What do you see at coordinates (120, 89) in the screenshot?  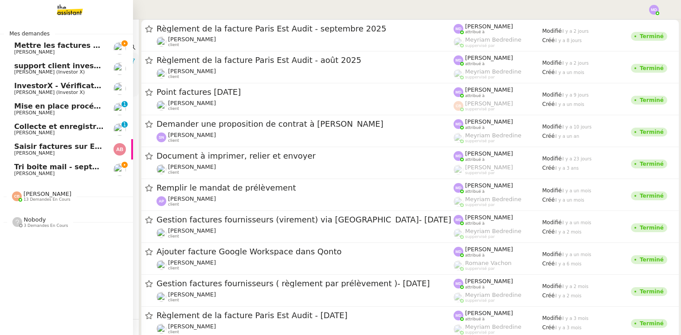 I see `img: users%2FUWPTPKITw0gpiMilXqRXG5g9gXH3%2Favatar%2F405ab820-17f5-49fd-8f81-080694535f4d` at bounding box center [120, 89].